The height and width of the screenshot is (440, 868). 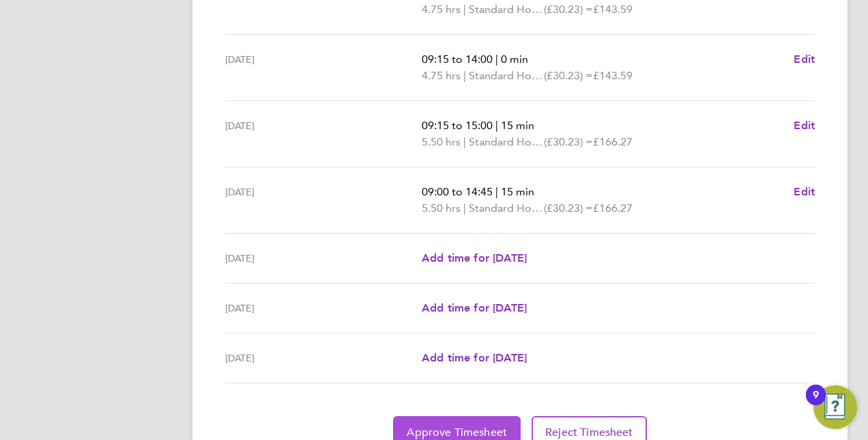 I want to click on span: 09:15 to 14:00, so click(x=458, y=58).